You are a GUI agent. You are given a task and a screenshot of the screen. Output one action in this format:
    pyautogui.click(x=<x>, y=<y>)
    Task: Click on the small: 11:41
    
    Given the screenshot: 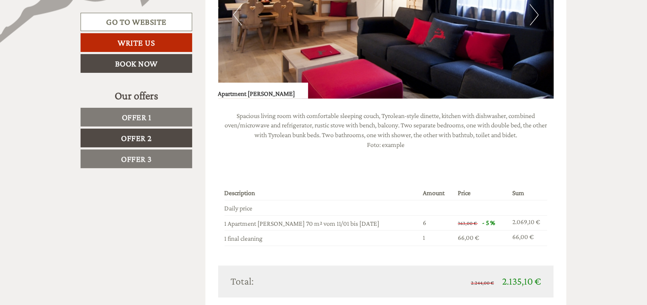 What is the action you would take?
    pyautogui.click(x=223, y=149)
    